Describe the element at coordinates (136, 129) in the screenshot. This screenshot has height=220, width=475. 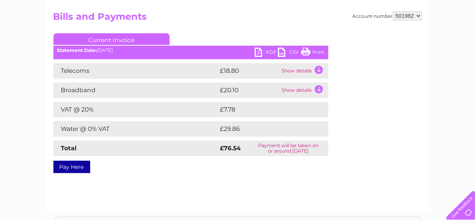
I see `td: Water @ 0% VAT` at that location.